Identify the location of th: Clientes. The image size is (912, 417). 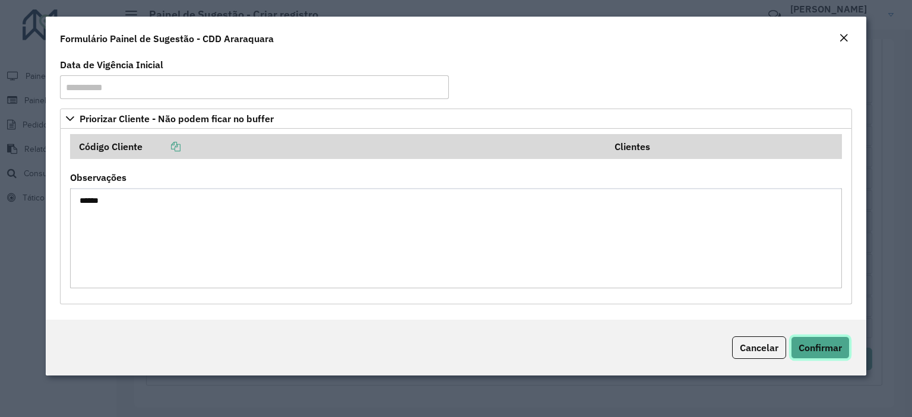
(724, 147).